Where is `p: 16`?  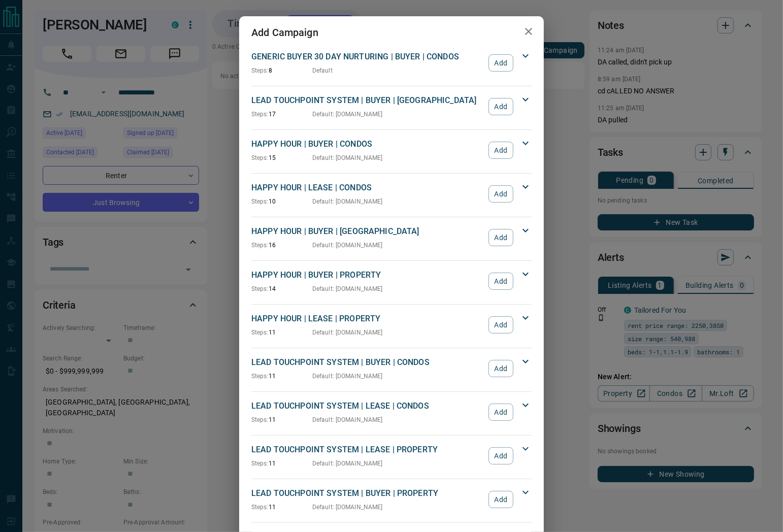 p: 16 is located at coordinates (282, 245).